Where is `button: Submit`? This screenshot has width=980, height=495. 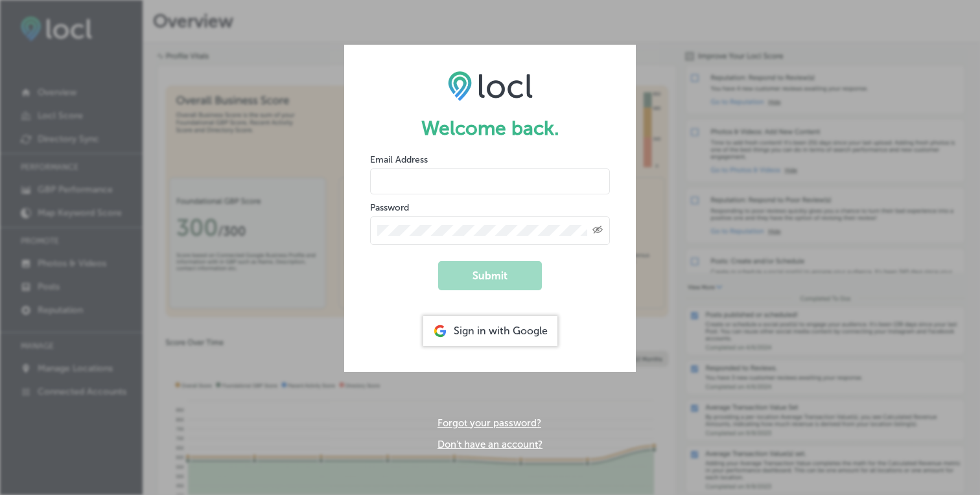 button: Submit is located at coordinates (490, 275).